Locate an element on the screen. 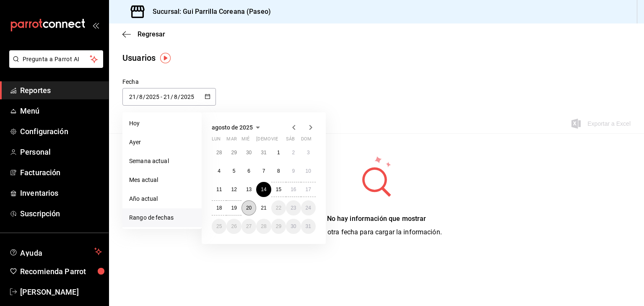  button: 15 de agosto de 2025 is located at coordinates (278, 189).